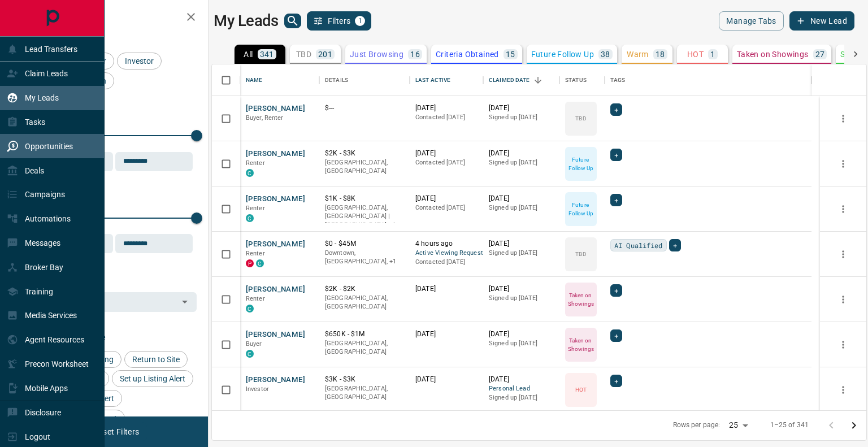  I want to click on span: Buyer, so click(254, 344).